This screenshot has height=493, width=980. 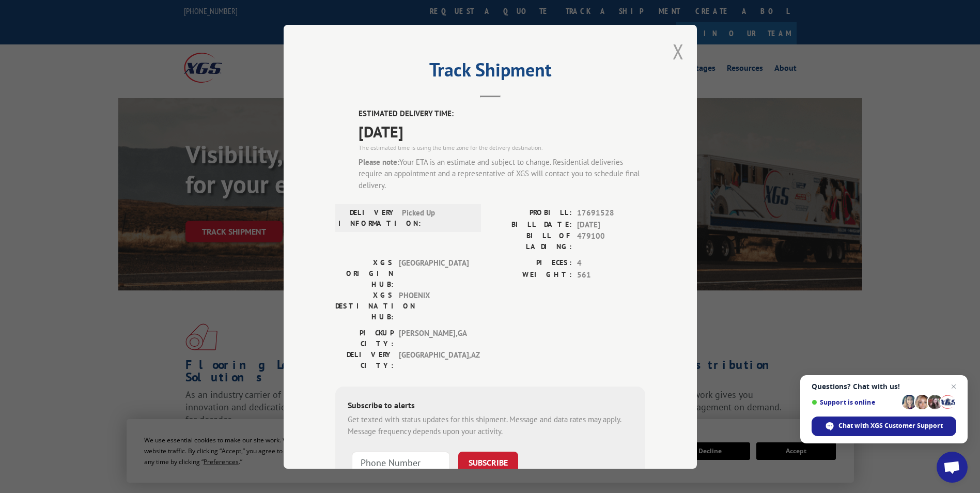 I want to click on div: Subscribe to alerts, so click(x=490, y=406).